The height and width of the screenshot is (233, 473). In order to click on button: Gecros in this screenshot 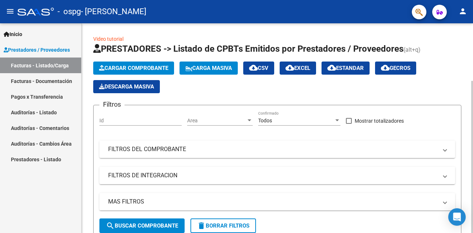, I will do `click(395, 68)`.